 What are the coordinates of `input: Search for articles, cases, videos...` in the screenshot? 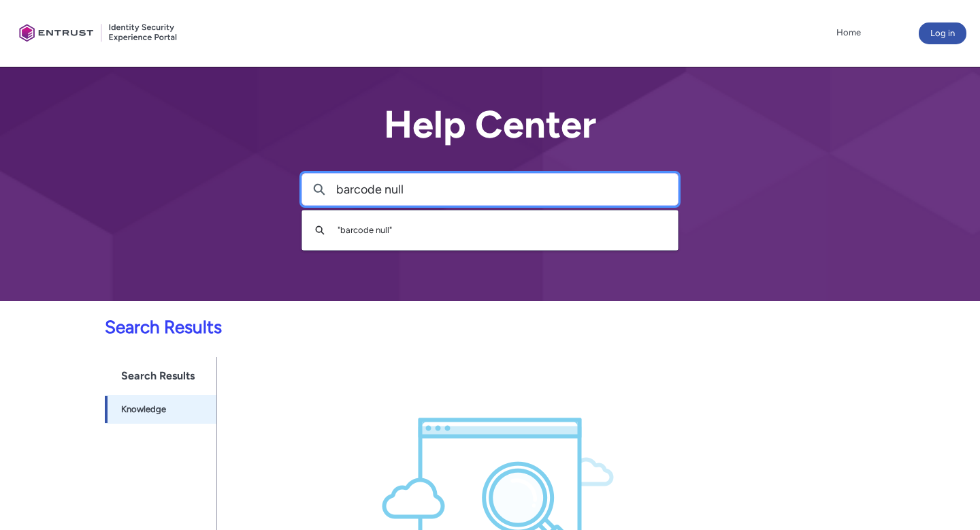 It's located at (507, 190).